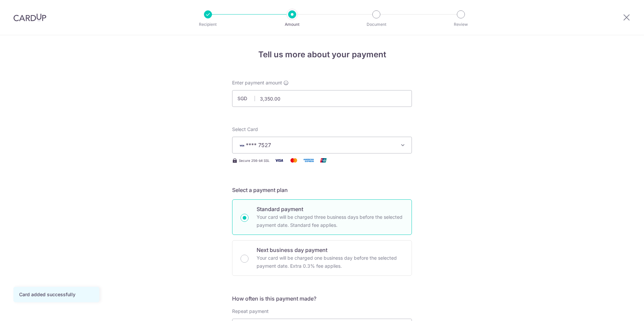 Image resolution: width=644 pixels, height=321 pixels. What do you see at coordinates (56, 294) in the screenshot?
I see `div: Card added successfully` at bounding box center [56, 294].